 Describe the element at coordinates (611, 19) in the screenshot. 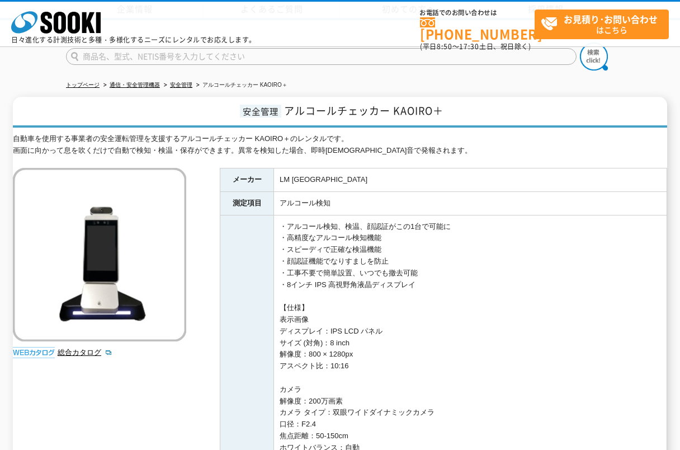

I see `strong: お見積り･お問い合わせ` at that location.